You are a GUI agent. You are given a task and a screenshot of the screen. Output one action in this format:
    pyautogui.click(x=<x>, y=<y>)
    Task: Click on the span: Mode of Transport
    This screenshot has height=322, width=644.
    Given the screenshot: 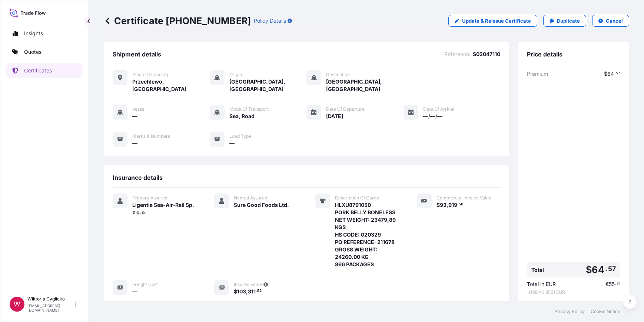 What is the action you would take?
    pyautogui.click(x=249, y=109)
    